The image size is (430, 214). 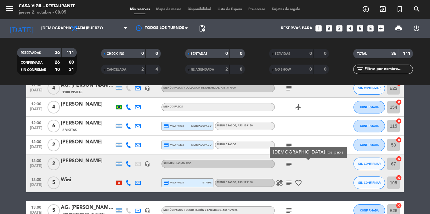 I want to click on span: Reservas para, so click(x=297, y=28).